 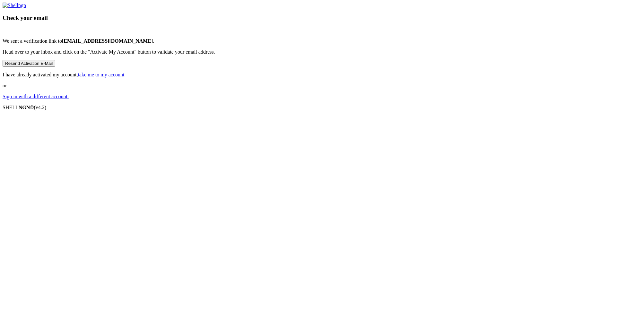 I want to click on span: 4.2.0, so click(x=40, y=107).